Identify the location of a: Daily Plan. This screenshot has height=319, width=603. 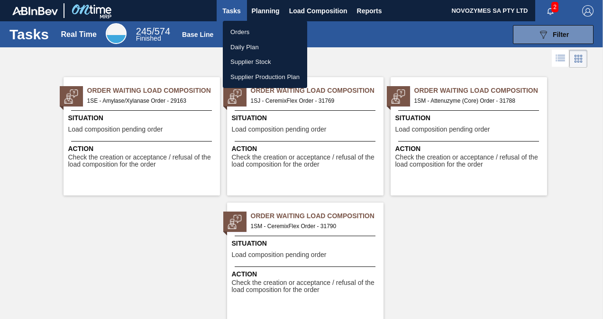
(265, 47).